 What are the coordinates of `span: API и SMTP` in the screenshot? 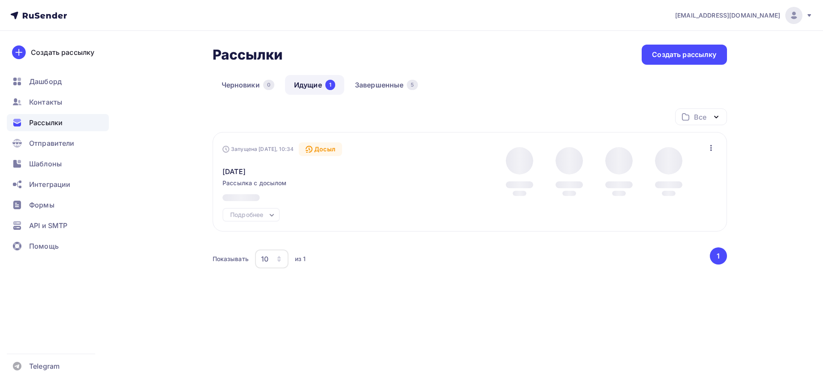 It's located at (48, 226).